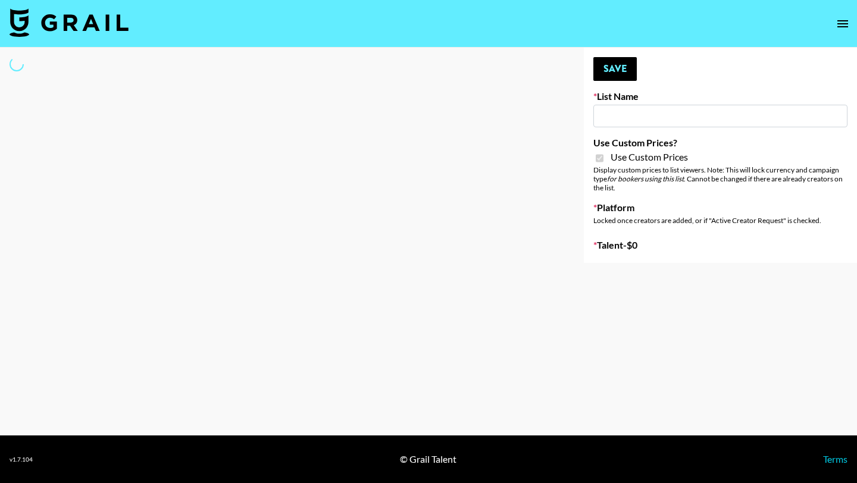 Image resolution: width=857 pixels, height=483 pixels. Describe the element at coordinates (21, 460) in the screenshot. I see `div: v 1.7.104` at that location.